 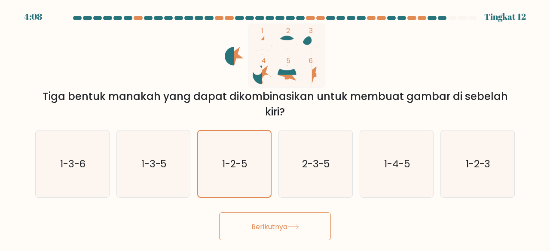 I want to click on font: Tiga bentuk manakah yang dapat dikombinasikan untuk membuat gambar di sebelah kiri?, so click(x=275, y=104).